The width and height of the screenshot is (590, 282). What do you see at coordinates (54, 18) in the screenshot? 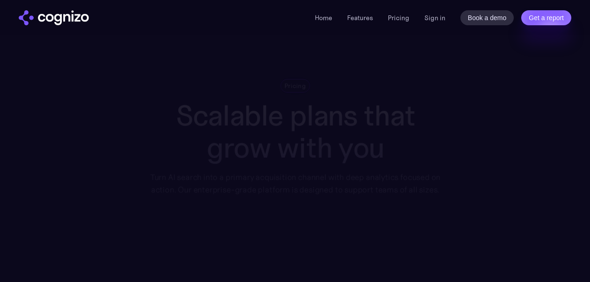
I see `img: cognizo logo` at bounding box center [54, 18].